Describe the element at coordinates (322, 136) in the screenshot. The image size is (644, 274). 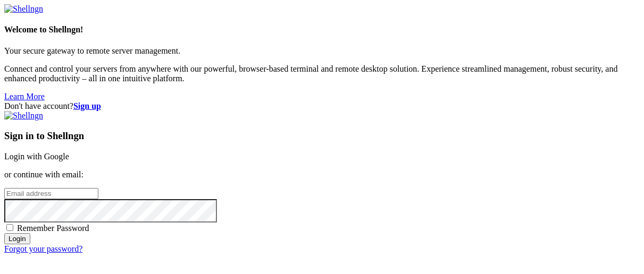
I see `h3: Sign in to Shellngn` at that location.